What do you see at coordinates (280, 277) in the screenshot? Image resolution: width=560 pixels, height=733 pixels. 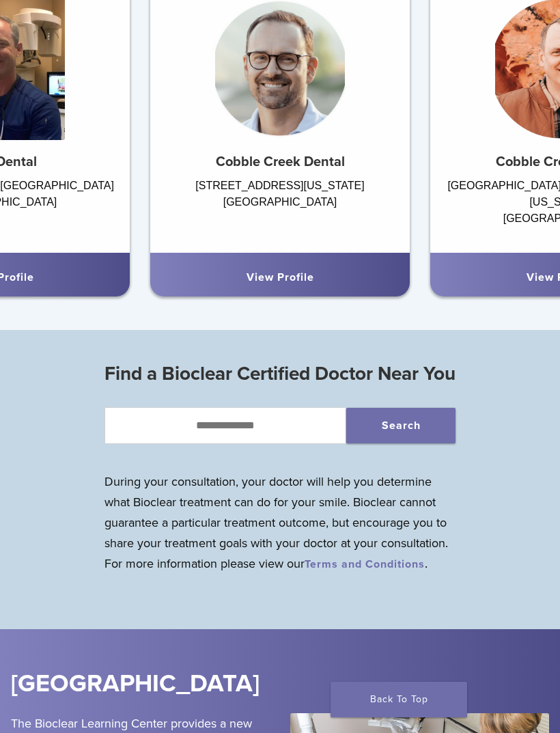 I see `a: View Profile` at bounding box center [280, 277].